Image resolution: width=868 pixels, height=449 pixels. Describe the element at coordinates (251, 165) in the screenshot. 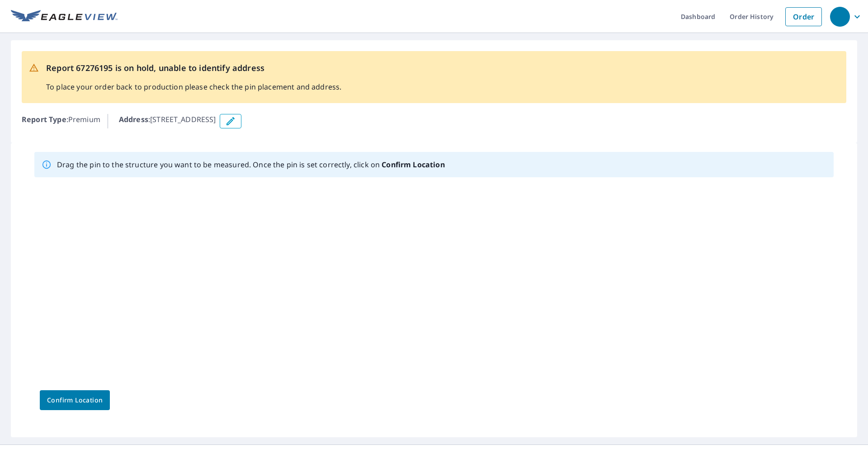

I see `p: Drag the pin to the structure you want to be measured. Once the pin is set correctly, click on` at that location.